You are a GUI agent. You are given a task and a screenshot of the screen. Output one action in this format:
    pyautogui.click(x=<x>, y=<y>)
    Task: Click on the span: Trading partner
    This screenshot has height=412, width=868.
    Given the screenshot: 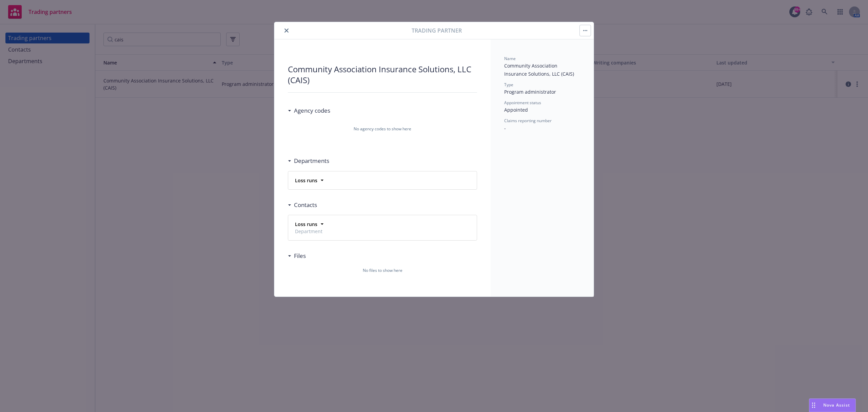 What is the action you would take?
    pyautogui.click(x=436, y=31)
    